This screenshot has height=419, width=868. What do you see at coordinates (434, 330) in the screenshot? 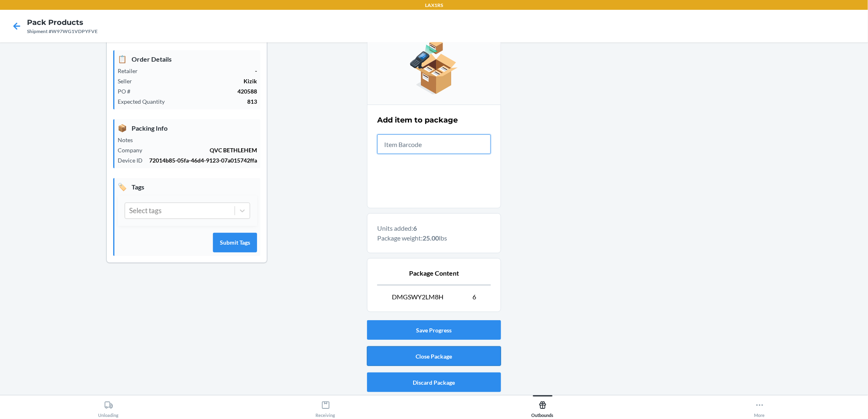
I see `button: Save Progress` at bounding box center [434, 330].